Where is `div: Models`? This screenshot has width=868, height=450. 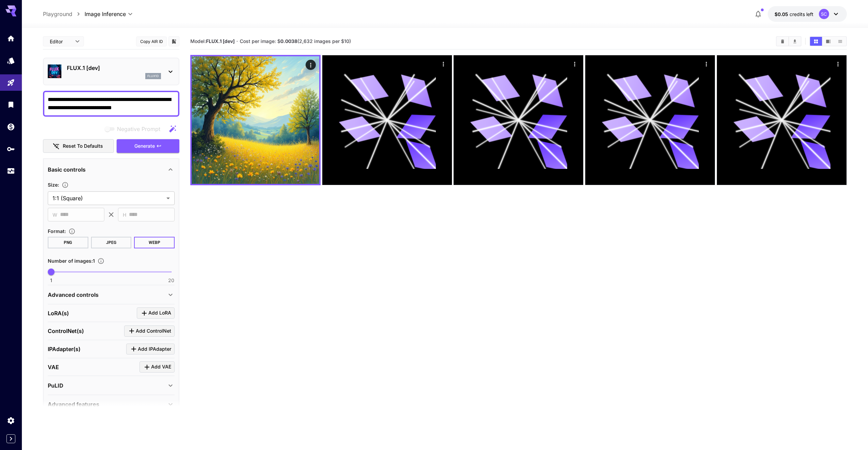 div: Models is located at coordinates (11, 60).